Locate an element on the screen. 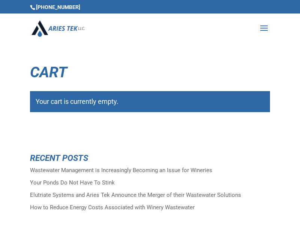  div: Your cart is currently empty. is located at coordinates (150, 102).